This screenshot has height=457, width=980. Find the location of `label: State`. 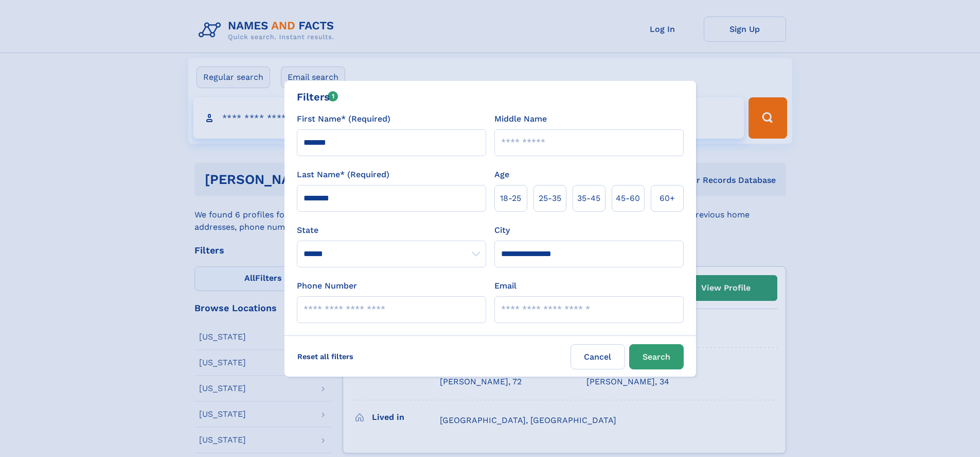

label: State is located at coordinates (392, 230).